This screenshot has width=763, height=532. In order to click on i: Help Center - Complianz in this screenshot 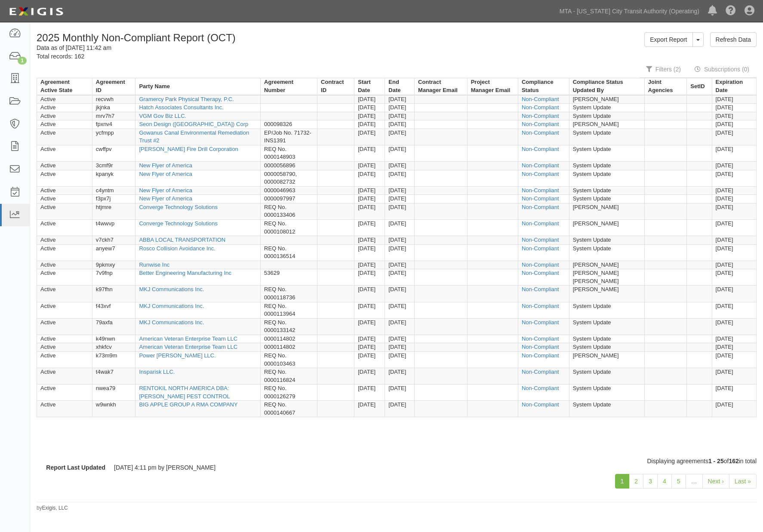, I will do `click(731, 11)`.